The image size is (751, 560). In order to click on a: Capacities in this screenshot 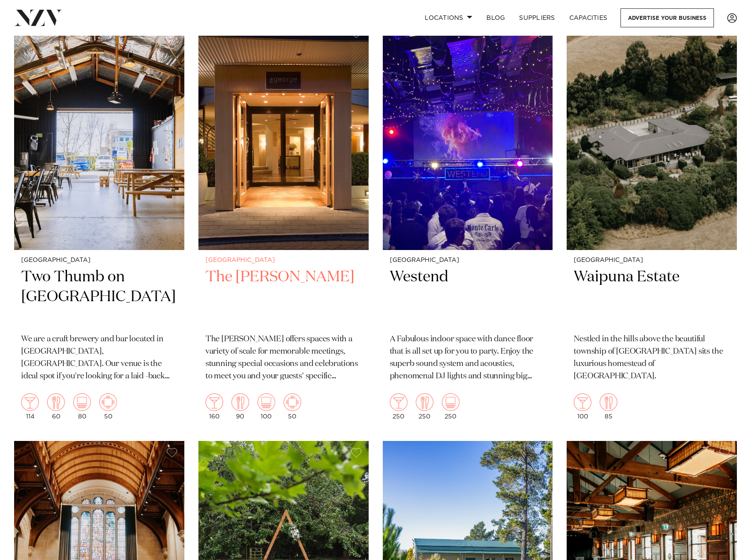, I will do `click(588, 18)`.